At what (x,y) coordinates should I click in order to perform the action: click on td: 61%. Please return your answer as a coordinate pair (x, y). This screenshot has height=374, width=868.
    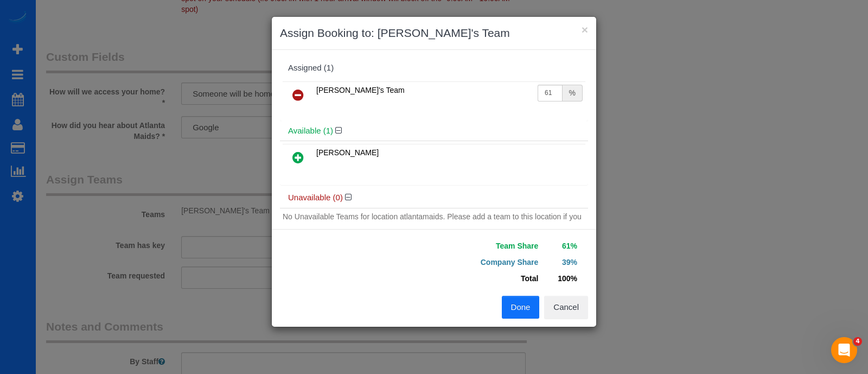
    Looking at the image, I should click on (560, 246).